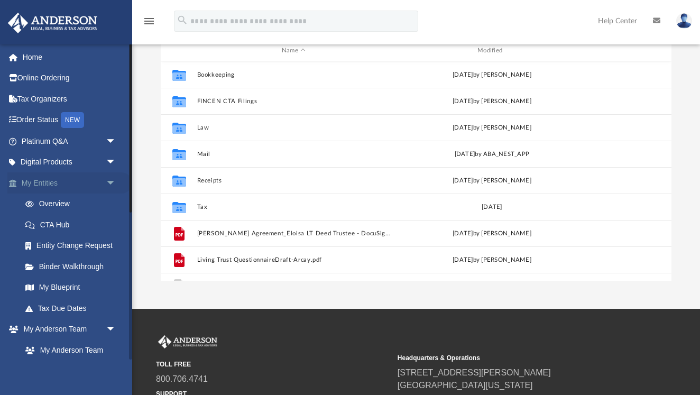 The width and height of the screenshot is (700, 395). Describe the element at coordinates (182, 20) in the screenshot. I see `i: search` at that location.